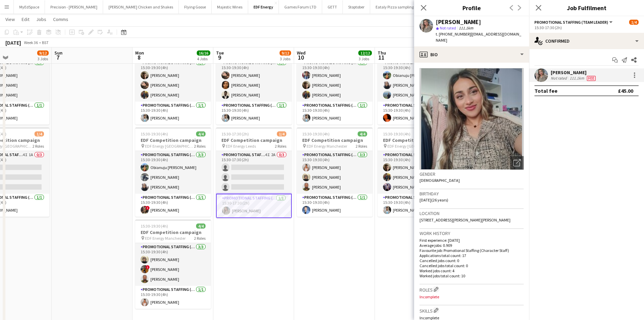  What do you see at coordinates (29, 7) in the screenshot?
I see `button: MyEdSpace` at bounding box center [29, 7].